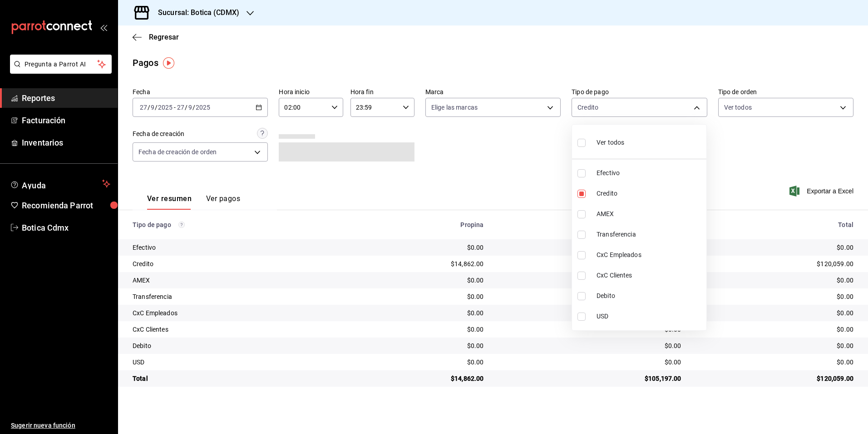  What do you see at coordinates (650, 214) in the screenshot?
I see `span: AMEX` at bounding box center [650, 214].